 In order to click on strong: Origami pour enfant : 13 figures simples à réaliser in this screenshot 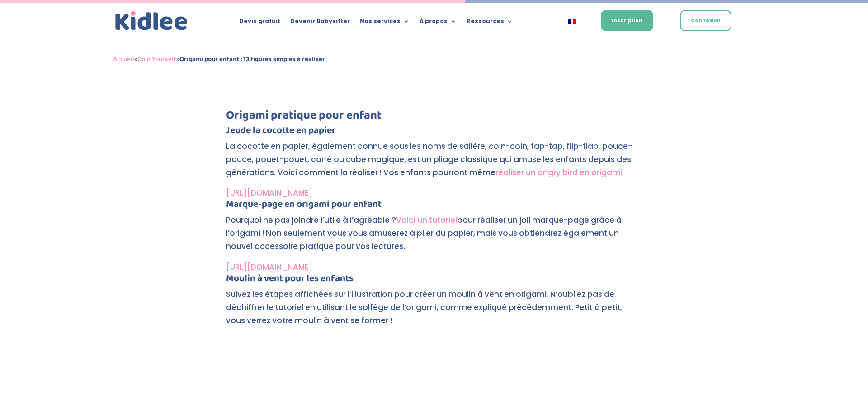, I will do `click(252, 59)`.